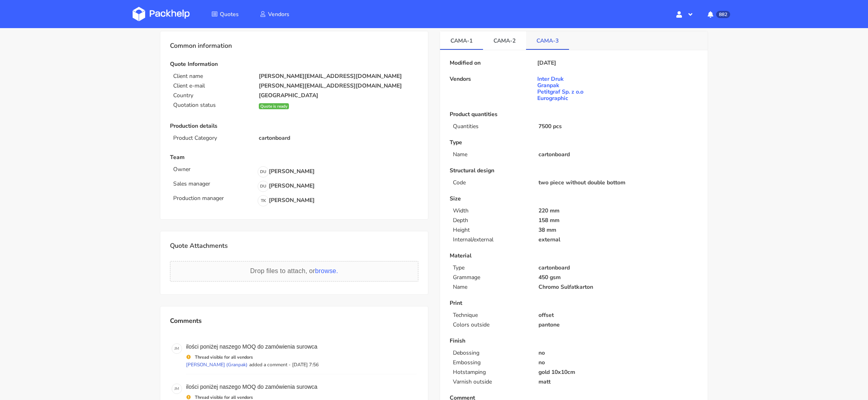 The image size is (868, 400). I want to click on p: Production manager, so click(214, 198).